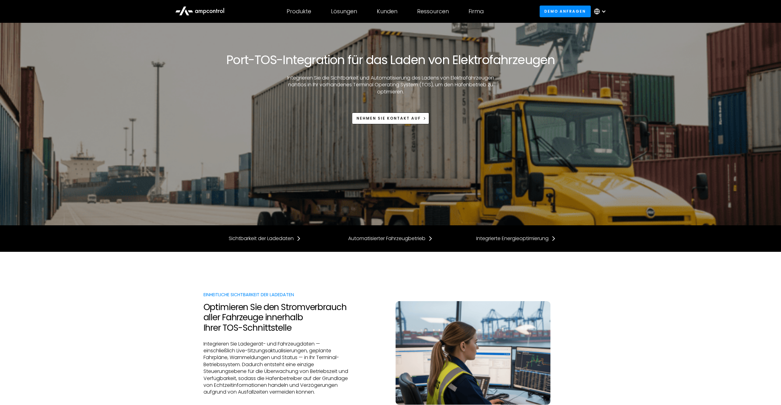 Image resolution: width=781 pixels, height=405 pixels. What do you see at coordinates (261, 238) in the screenshot?
I see `div: Sichtbarkeit der Ladedaten` at bounding box center [261, 238].